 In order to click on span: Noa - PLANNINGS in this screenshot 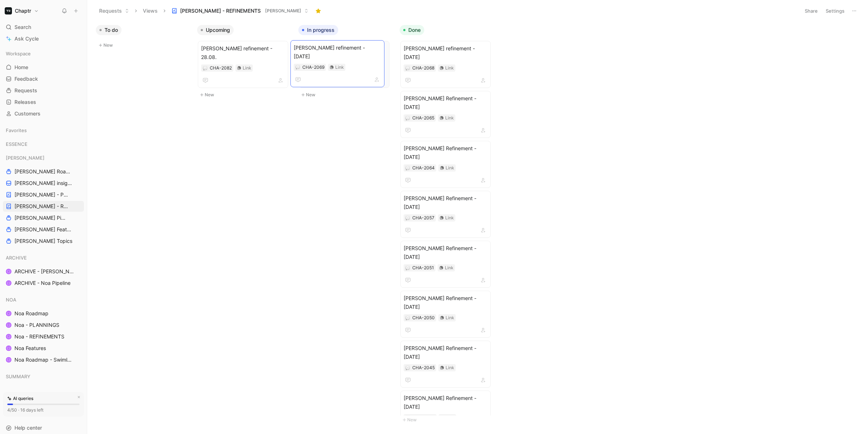, I will do `click(37, 325)`.